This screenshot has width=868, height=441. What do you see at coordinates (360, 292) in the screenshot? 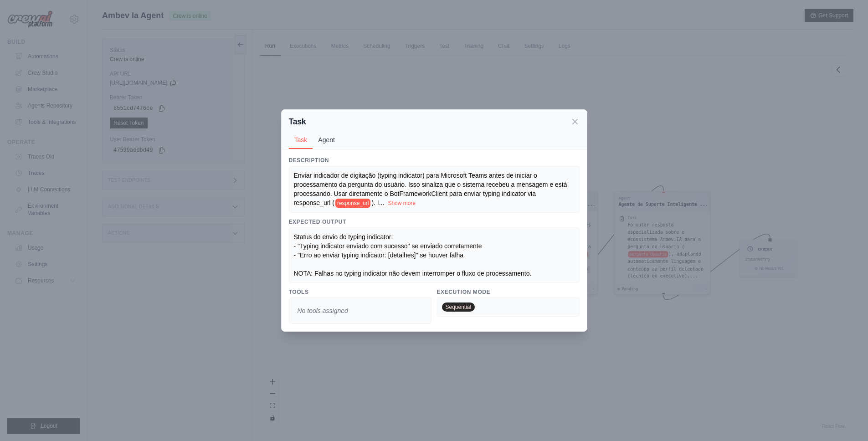
I see `h3: Tools` at bounding box center [360, 292].